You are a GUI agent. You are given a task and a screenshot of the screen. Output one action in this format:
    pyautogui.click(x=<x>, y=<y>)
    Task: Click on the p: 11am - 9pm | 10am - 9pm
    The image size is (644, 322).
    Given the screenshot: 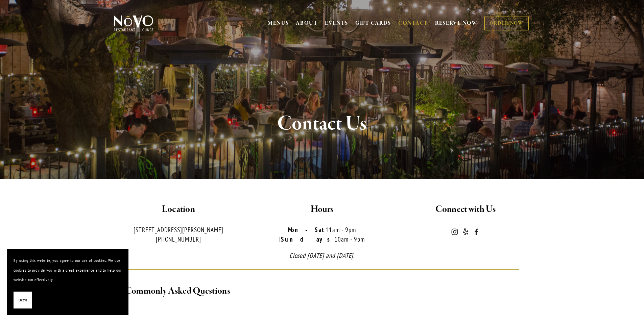 What is the action you would take?
    pyautogui.click(x=322, y=235)
    